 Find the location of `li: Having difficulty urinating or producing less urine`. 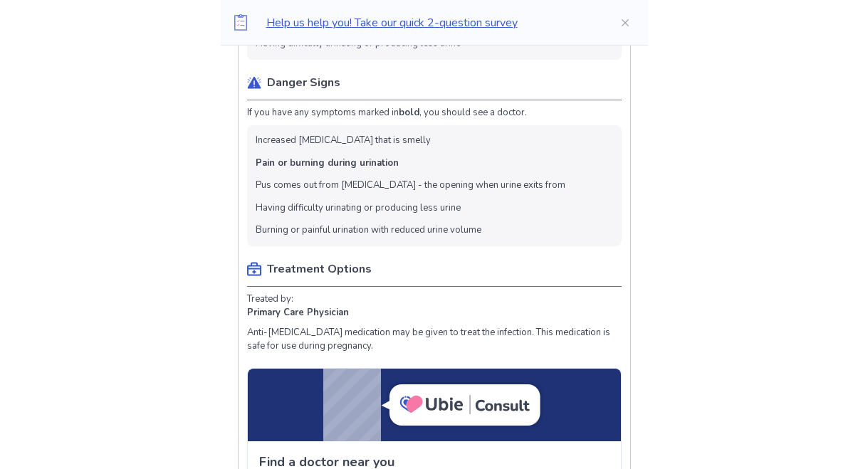

li: Having difficulty urinating or producing less urine is located at coordinates (358, 208).